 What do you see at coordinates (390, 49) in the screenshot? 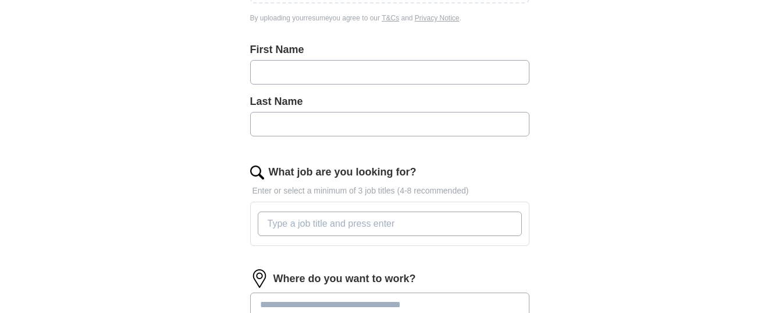
I see `label: First Name` at bounding box center [390, 49].